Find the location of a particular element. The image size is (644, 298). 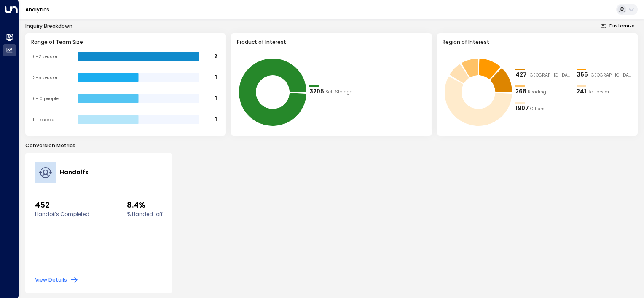

tspan: 0-2 people is located at coordinates (45, 56).